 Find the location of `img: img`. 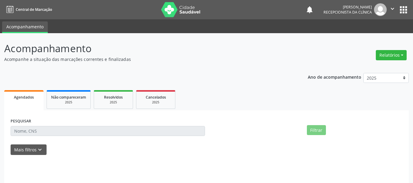

img: img is located at coordinates (380, 10).